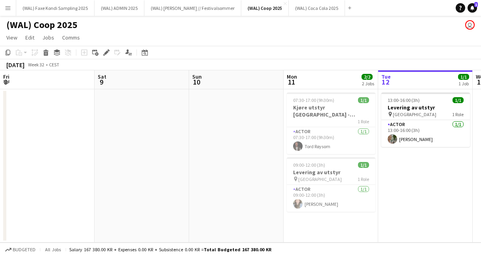  What do you see at coordinates (6, 77) in the screenshot?
I see `span: Fri` at bounding box center [6, 77].